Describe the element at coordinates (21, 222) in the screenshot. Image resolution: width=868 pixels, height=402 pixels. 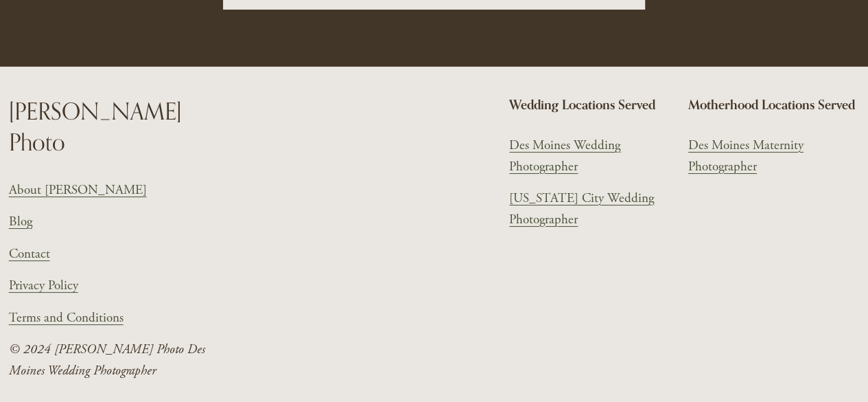
I see `a: Blog` at that location.